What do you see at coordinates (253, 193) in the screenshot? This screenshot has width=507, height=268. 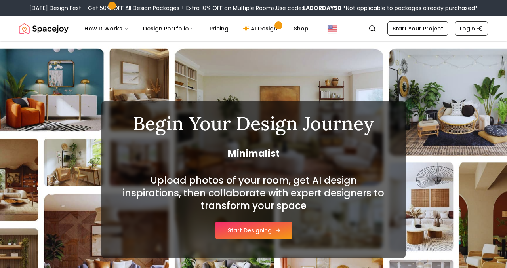 I see `h2: Upload photos of your room, get AI design inspirations, then collaborate with expert designers to...` at bounding box center [253, 193].